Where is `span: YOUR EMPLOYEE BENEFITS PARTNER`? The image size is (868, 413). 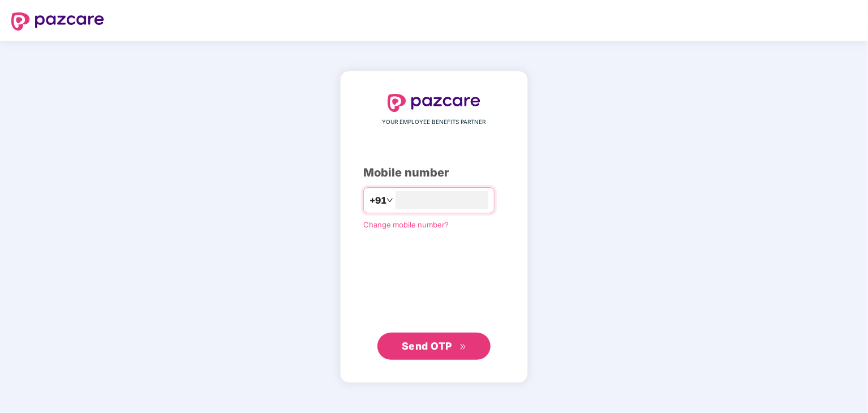
span: YOUR EMPLOYEE BENEFITS PARTNER is located at coordinates (434, 122).